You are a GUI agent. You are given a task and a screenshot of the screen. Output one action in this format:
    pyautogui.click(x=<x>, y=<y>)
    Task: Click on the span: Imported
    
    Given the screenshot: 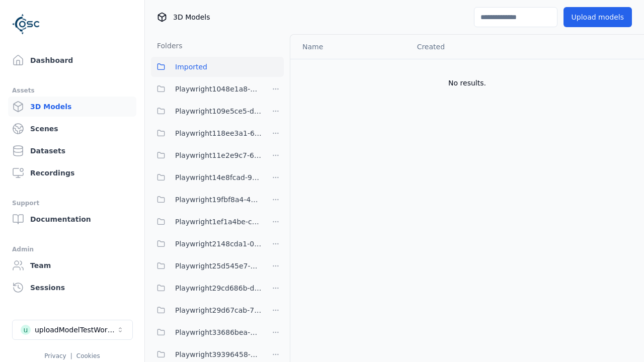 What is the action you would take?
    pyautogui.click(x=191, y=67)
    